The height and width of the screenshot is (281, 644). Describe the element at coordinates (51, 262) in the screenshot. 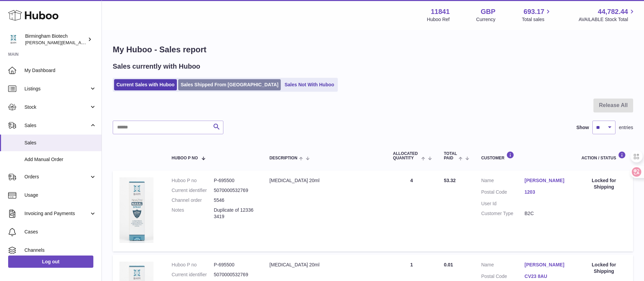

I see `a: Log out` at that location.